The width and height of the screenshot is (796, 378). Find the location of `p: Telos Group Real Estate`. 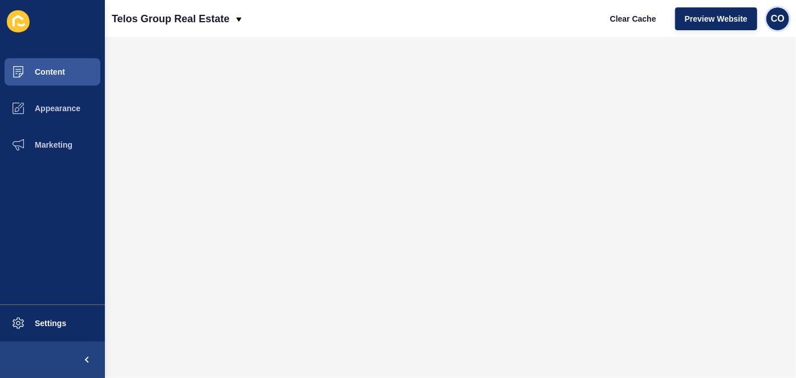

p: Telos Group Real Estate is located at coordinates (171, 19).